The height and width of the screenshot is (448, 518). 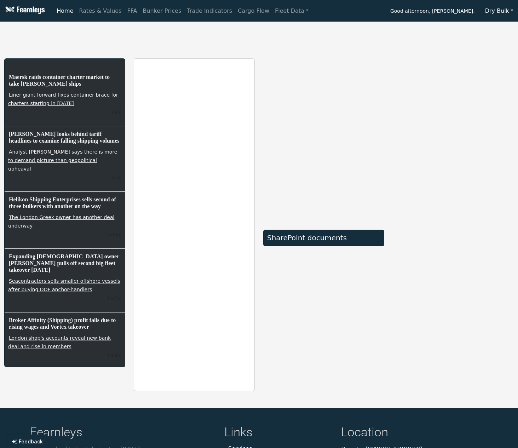 I want to click on small: 9/1/2025, 12:52:49 PM, so click(x=114, y=234).